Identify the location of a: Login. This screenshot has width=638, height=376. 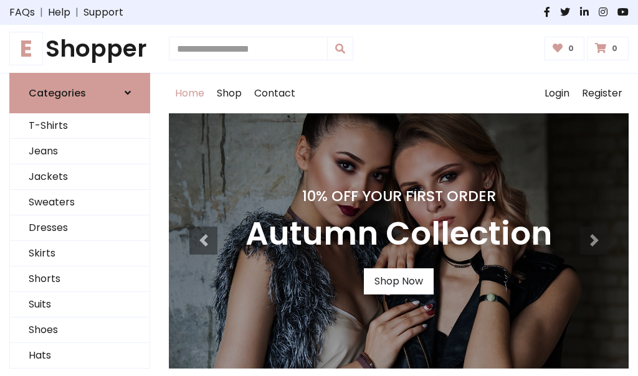
(557, 93).